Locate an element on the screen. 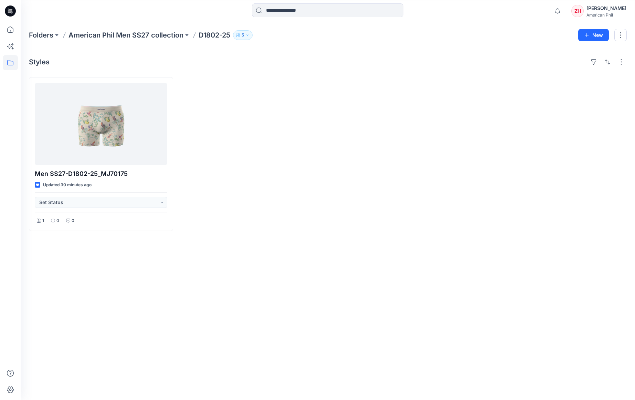 This screenshot has height=400, width=635. a: American Phil Men SS27 collection is located at coordinates (126, 35).